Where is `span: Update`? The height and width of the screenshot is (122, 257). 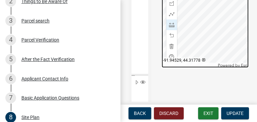 span: Update is located at coordinates (235, 113).